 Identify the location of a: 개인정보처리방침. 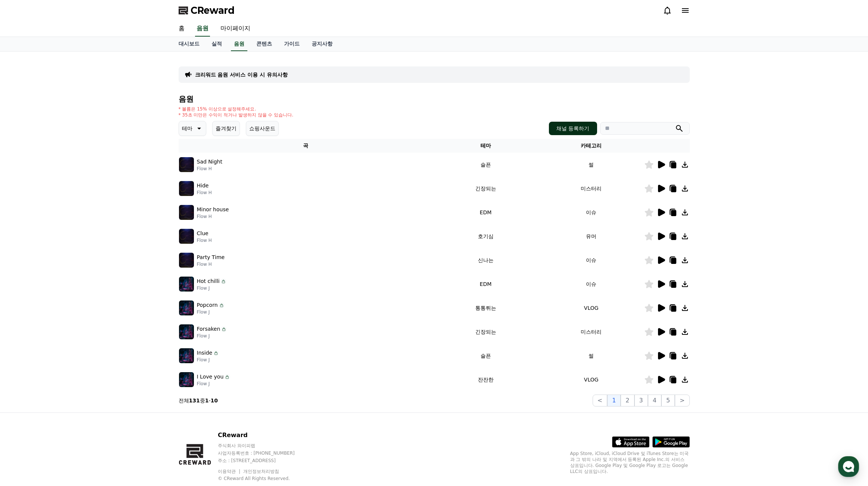
(261, 471).